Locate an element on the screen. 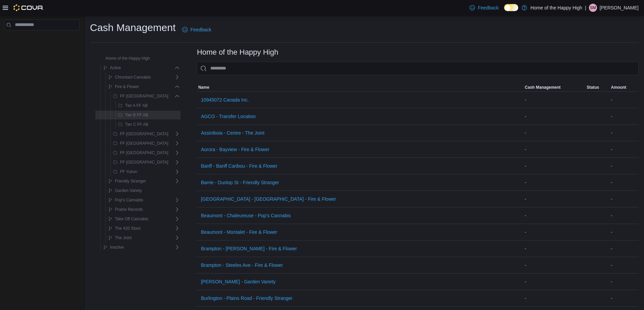 This screenshot has height=310, width=644. span: Active is located at coordinates (115, 68).